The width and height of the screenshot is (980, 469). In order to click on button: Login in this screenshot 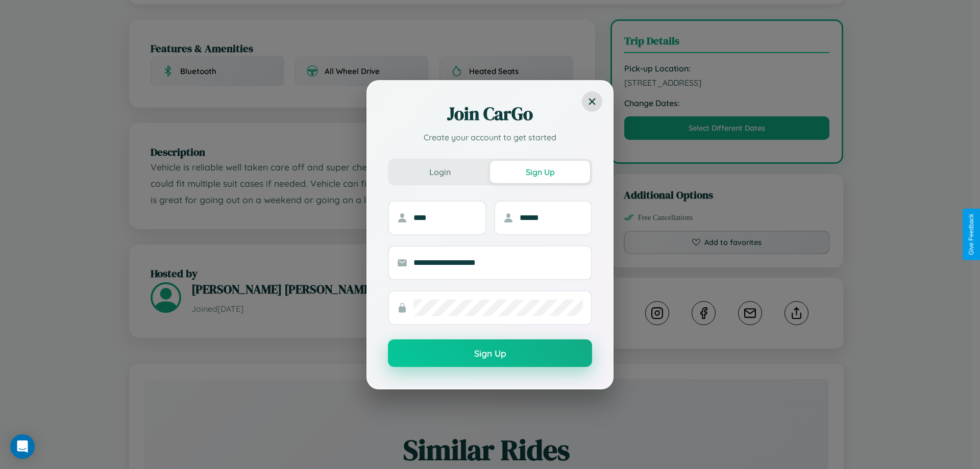, I will do `click(440, 172)`.